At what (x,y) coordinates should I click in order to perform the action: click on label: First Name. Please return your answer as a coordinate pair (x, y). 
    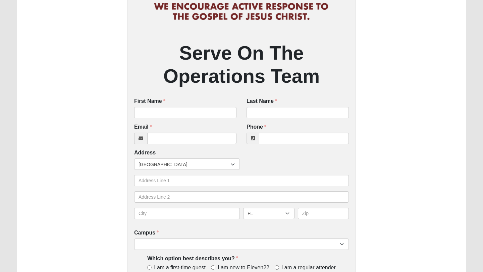
    Looking at the image, I should click on (150, 101).